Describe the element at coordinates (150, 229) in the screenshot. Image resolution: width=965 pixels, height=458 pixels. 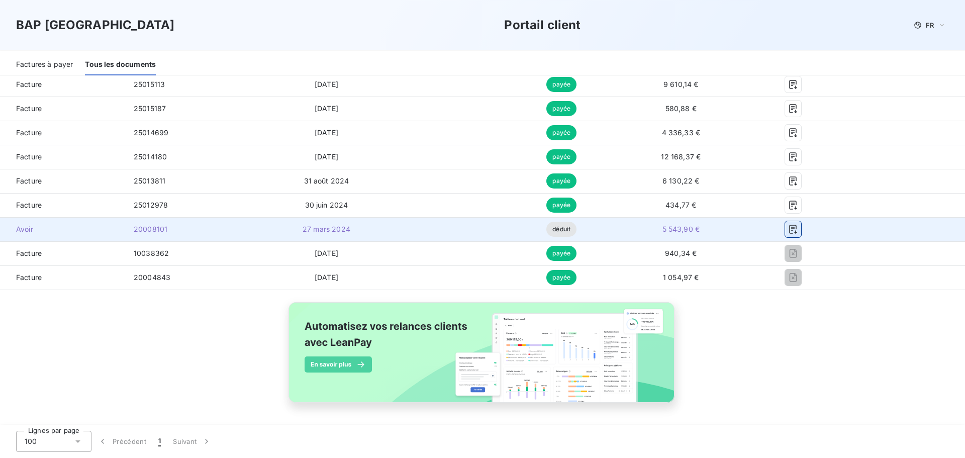
I see `span: 20008101` at that location.